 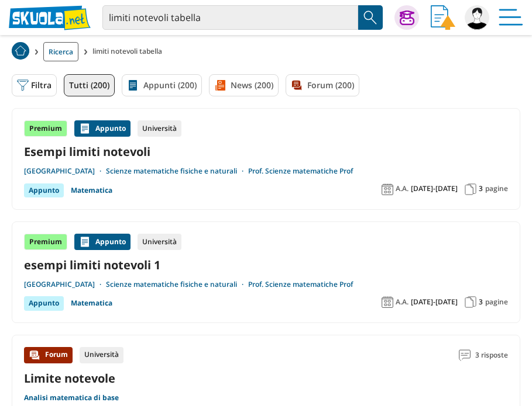 What do you see at coordinates (371, 18) in the screenshot?
I see `button: Search Button` at bounding box center [371, 18].